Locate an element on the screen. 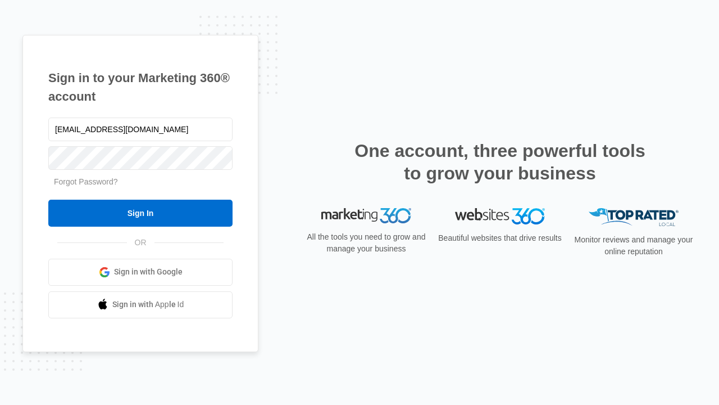  img: Marketing 360 is located at coordinates (366, 216).